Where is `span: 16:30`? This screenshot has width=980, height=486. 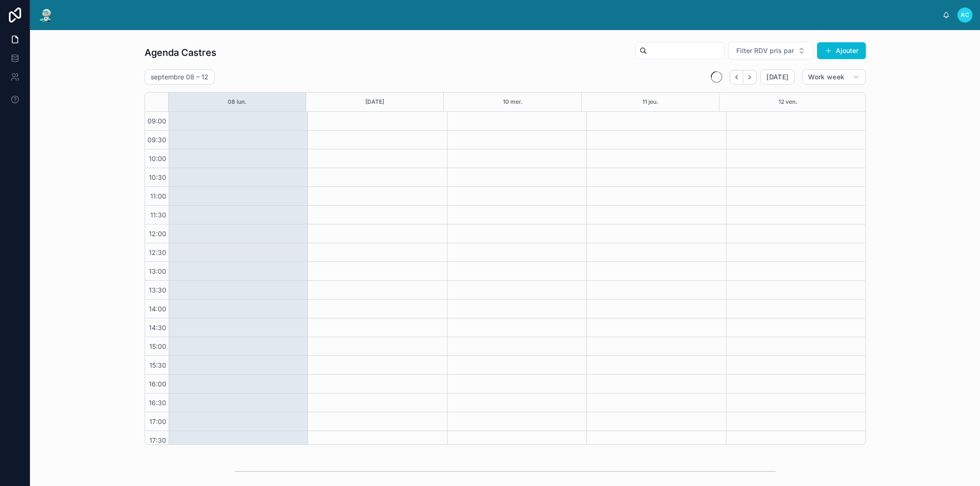 span: 16:30 is located at coordinates (157, 402).